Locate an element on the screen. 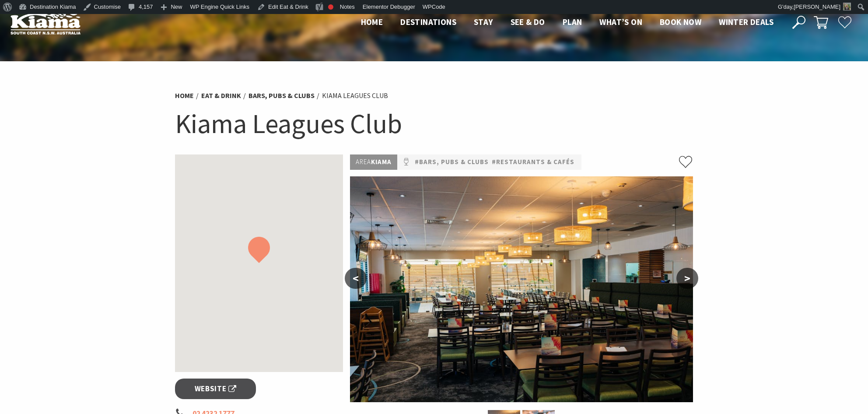  a: Website is located at coordinates (215, 389).